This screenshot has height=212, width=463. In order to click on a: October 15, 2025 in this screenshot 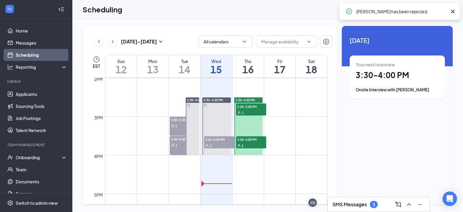, I will do `click(216, 66)`.